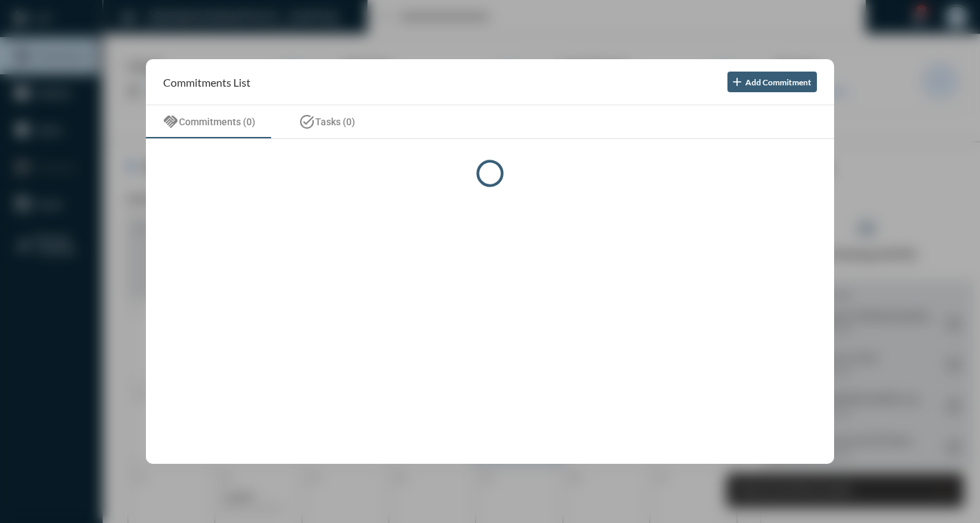 The width and height of the screenshot is (980, 523). I want to click on mat-icon: task_alt, so click(307, 122).